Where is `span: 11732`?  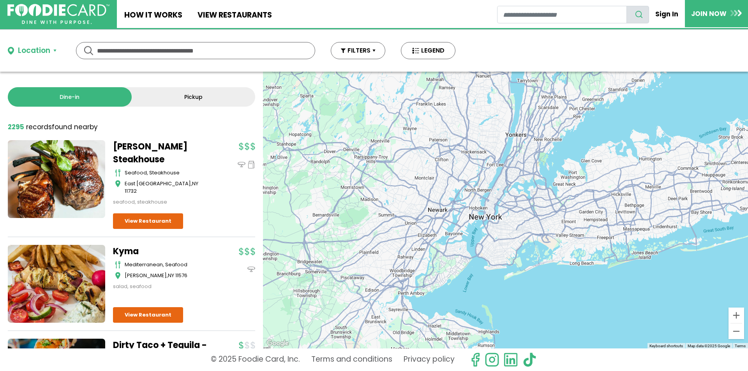 span: 11732 is located at coordinates (130, 191).